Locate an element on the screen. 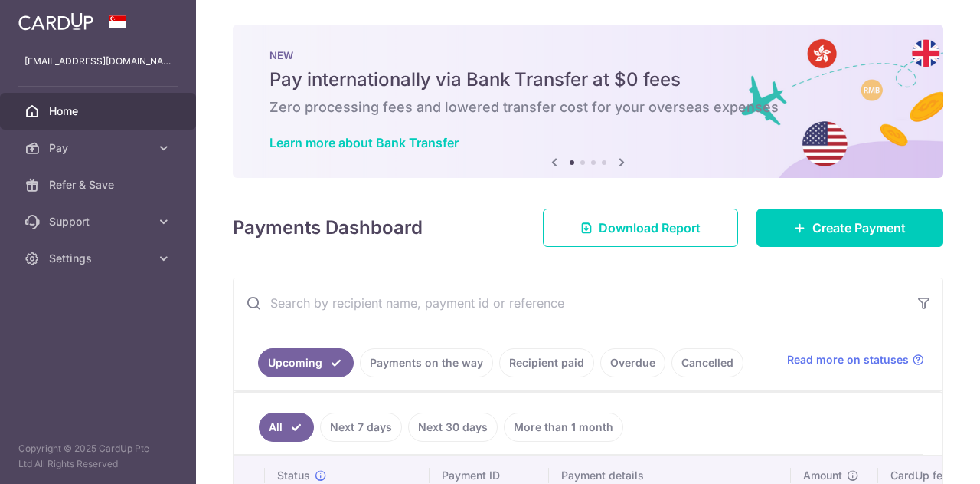  span: Settings is located at coordinates (100, 258).